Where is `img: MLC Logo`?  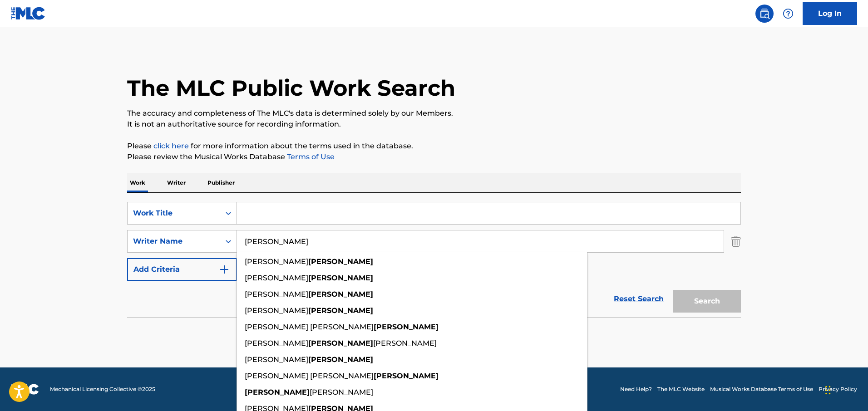
img: MLC Logo is located at coordinates (28, 13).